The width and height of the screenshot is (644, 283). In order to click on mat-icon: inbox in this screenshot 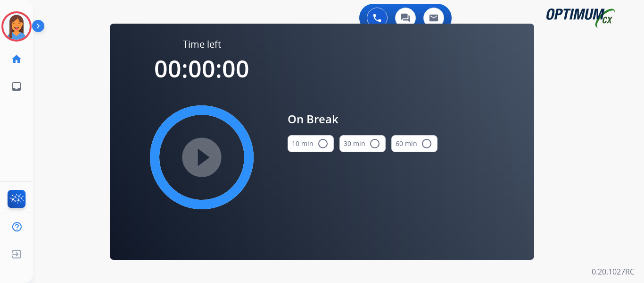, I will do `click(17, 86)`.